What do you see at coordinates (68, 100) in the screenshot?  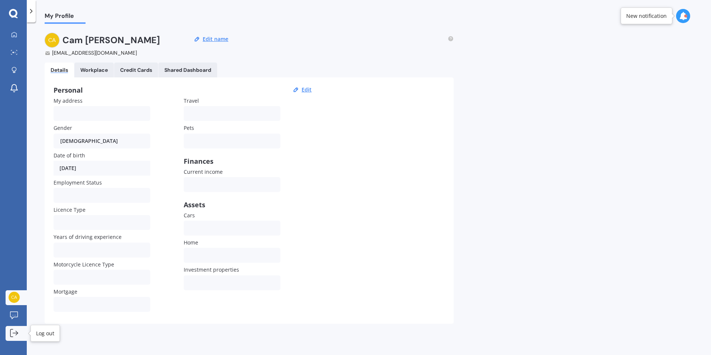 I see `span: My address` at bounding box center [68, 100].